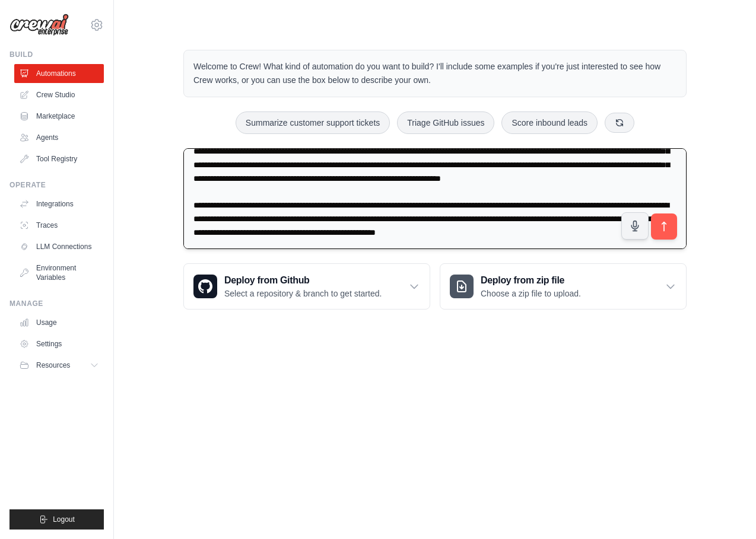 The height and width of the screenshot is (539, 756). What do you see at coordinates (58, 225) in the screenshot?
I see `a: Traces` at bounding box center [58, 225].